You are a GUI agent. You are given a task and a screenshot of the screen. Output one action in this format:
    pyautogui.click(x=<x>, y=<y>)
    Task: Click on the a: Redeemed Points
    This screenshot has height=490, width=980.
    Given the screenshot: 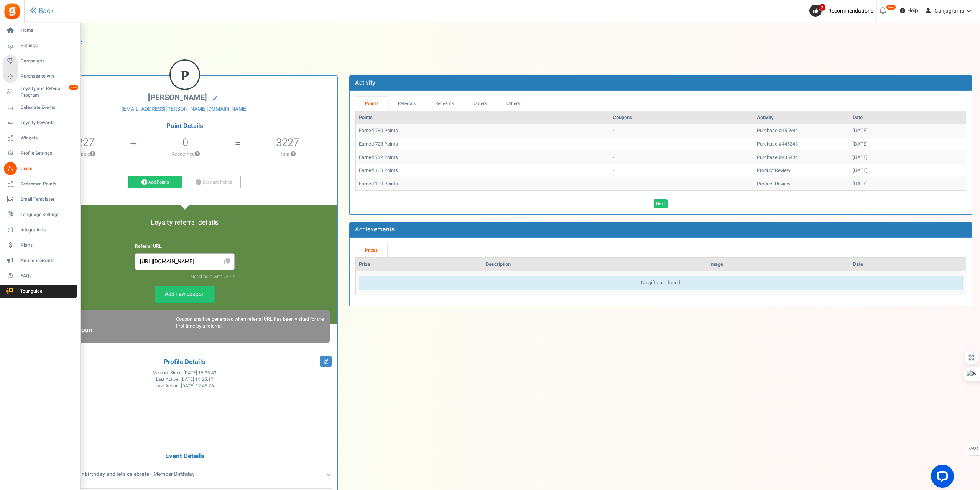 What is the action you would take?
    pyautogui.click(x=40, y=184)
    